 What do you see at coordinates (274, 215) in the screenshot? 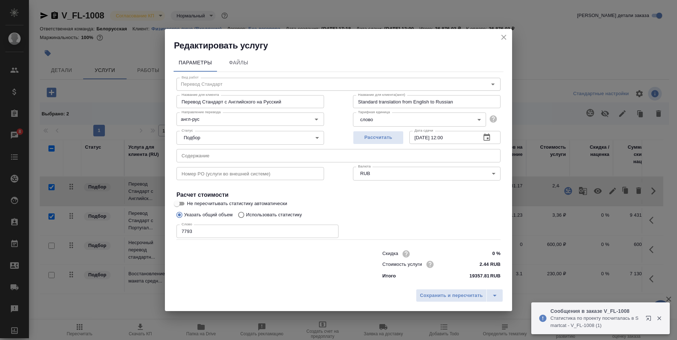
I see `p: Использовать статистику` at bounding box center [274, 215].